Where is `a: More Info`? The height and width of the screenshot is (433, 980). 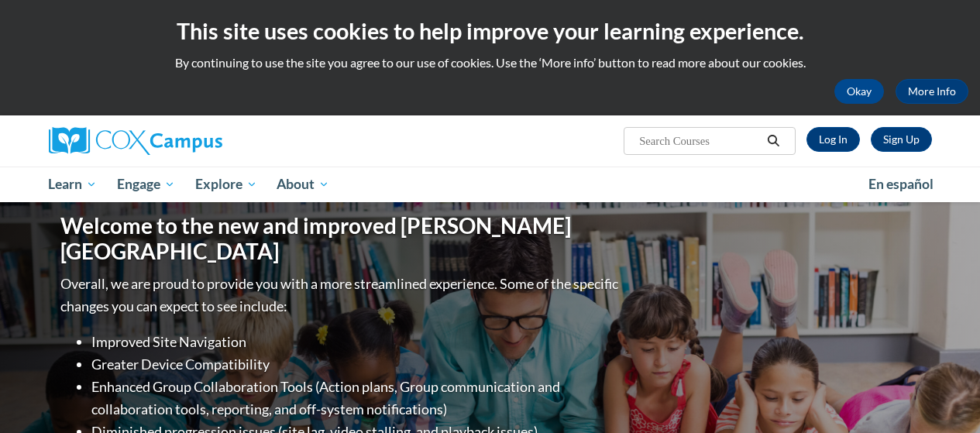
a: More Info is located at coordinates (932, 91).